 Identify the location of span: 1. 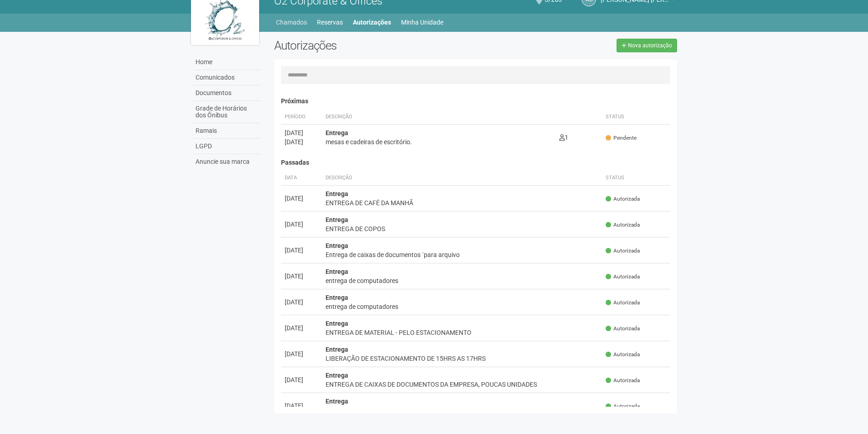
(564, 137).